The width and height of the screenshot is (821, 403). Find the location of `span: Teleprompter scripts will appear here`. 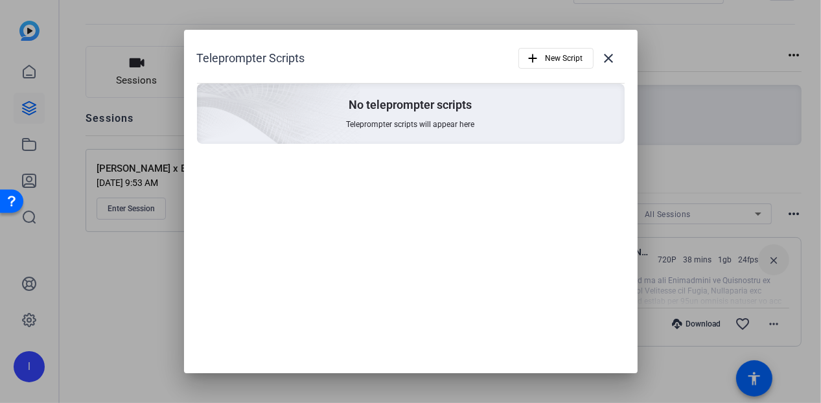

span: Teleprompter scripts will appear here is located at coordinates (411, 124).